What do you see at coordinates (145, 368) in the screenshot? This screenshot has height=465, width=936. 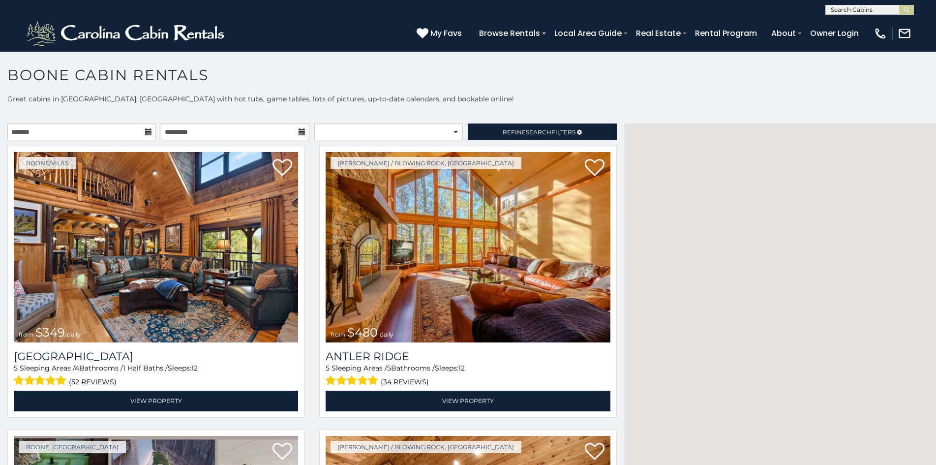 I see `span: 1 Half Baths /` at bounding box center [145, 368].